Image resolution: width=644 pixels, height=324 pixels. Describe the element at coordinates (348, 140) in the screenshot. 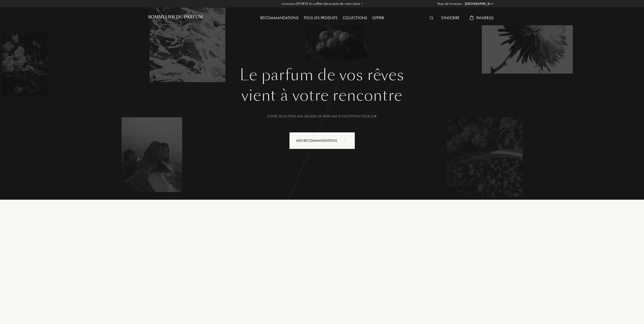

I see `div: animation` at that location.